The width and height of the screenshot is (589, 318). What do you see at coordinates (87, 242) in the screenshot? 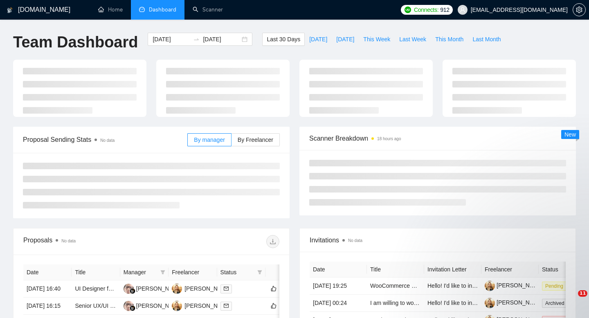
I see `div: Proposals` at bounding box center [87, 242].